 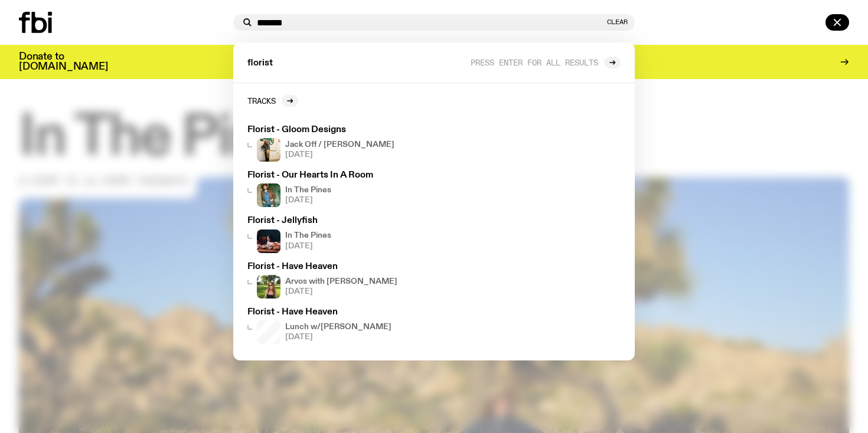 What do you see at coordinates (356, 280) in the screenshot?
I see `a: Florist - Have HeavenLizzie Bowles is sitting in a bright green field of grass, with dark sunglas...` at bounding box center [356, 280].